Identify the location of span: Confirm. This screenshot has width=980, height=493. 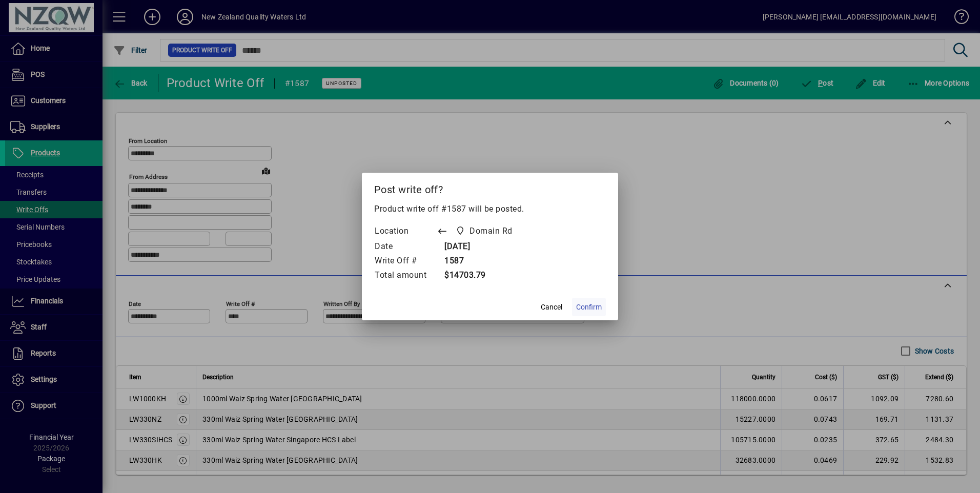
(589, 307).